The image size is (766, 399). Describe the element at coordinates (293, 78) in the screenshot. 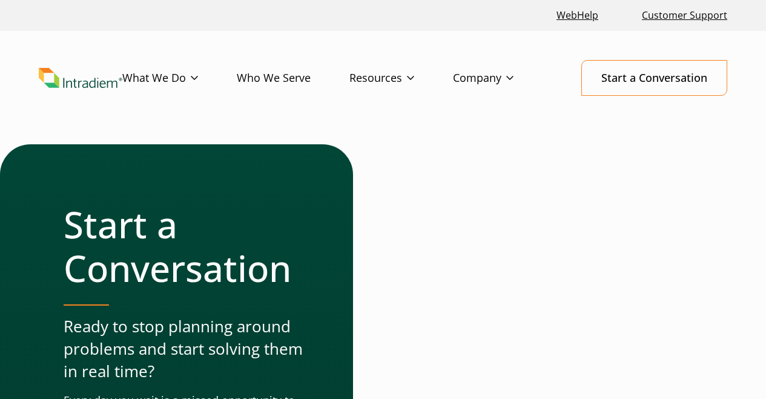

I see `a: Who We Serve` at that location.